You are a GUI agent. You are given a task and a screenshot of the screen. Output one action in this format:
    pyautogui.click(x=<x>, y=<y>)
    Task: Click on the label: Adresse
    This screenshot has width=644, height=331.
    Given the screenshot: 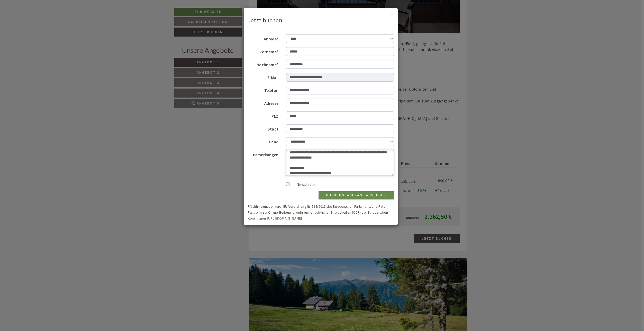 What is the action you would take?
    pyautogui.click(x=263, y=102)
    